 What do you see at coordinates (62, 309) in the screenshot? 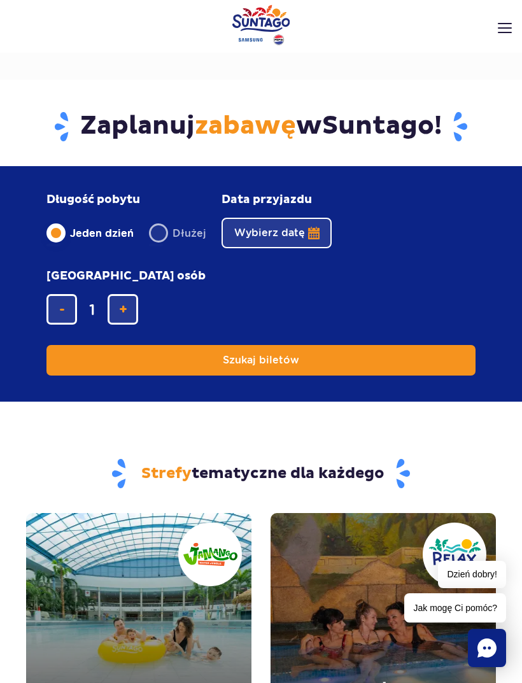
I see `button: usuń bilet` at bounding box center [62, 309].